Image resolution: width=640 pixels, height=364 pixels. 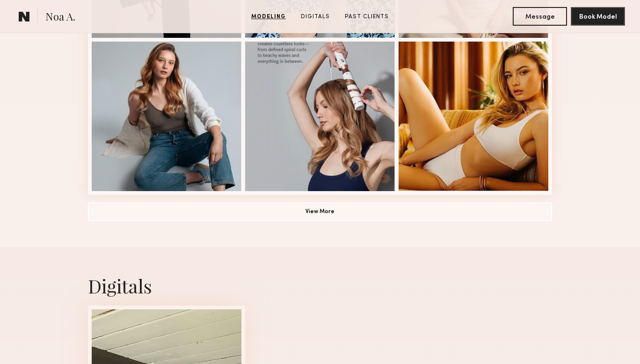 I want to click on button: Book Model, so click(x=598, y=16).